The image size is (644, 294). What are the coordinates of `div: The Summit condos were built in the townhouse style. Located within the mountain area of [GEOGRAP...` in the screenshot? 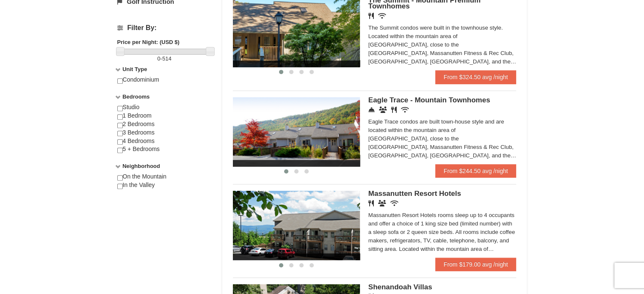 It's located at (442, 45).